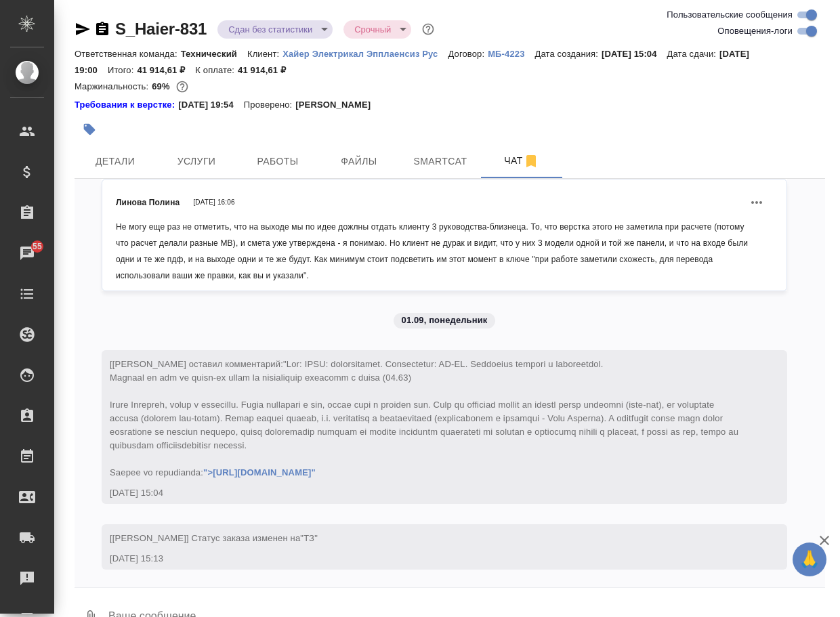 Image resolution: width=840 pixels, height=617 pixels. I want to click on span: Линова Полина, so click(147, 202).